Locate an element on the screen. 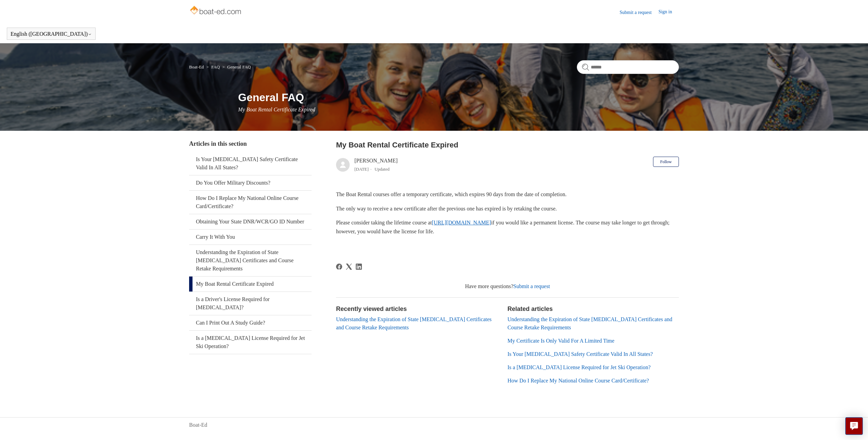  svg: Share this page on Facebook is located at coordinates (339, 267).